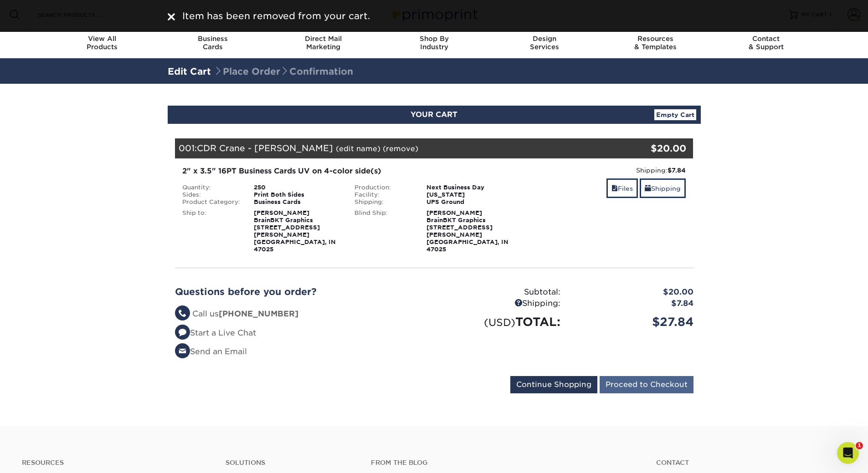 This screenshot has height=473, width=868. What do you see at coordinates (622, 188) in the screenshot?
I see `a: Files` at bounding box center [622, 188].